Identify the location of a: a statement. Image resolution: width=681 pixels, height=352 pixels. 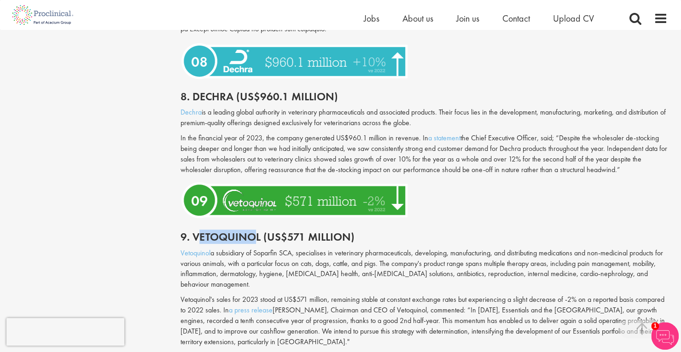
(444, 138).